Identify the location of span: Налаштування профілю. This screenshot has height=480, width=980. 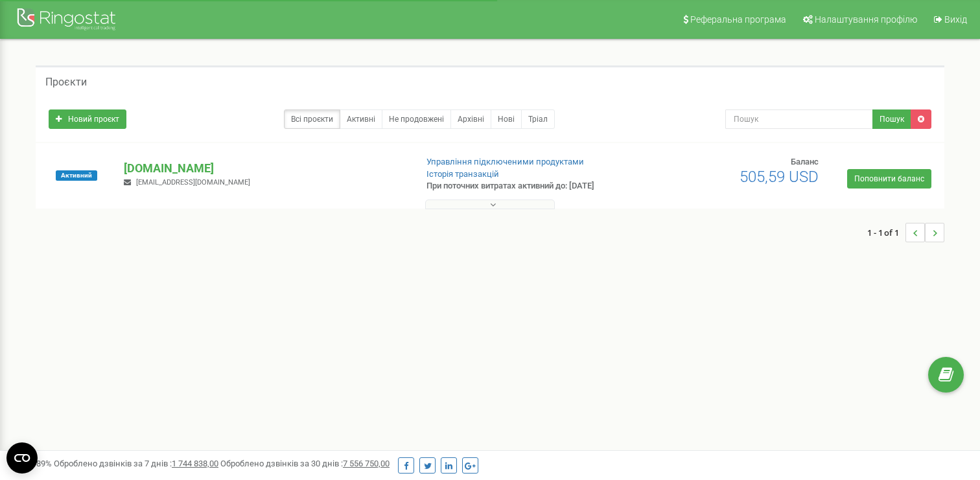
(866, 19).